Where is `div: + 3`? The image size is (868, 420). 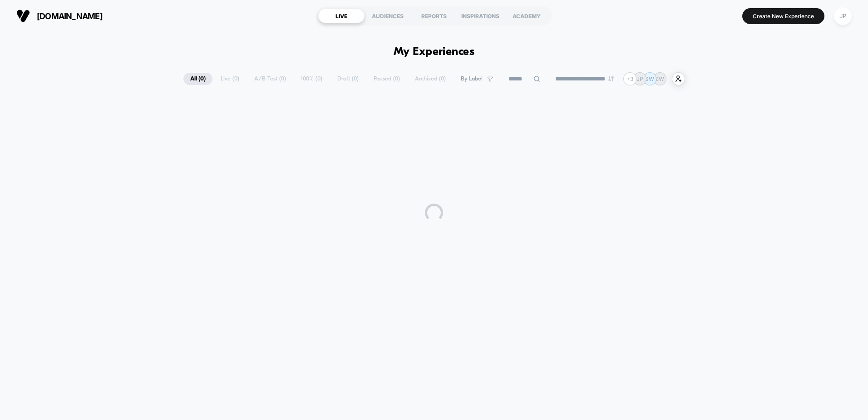 div: + 3 is located at coordinates (629, 78).